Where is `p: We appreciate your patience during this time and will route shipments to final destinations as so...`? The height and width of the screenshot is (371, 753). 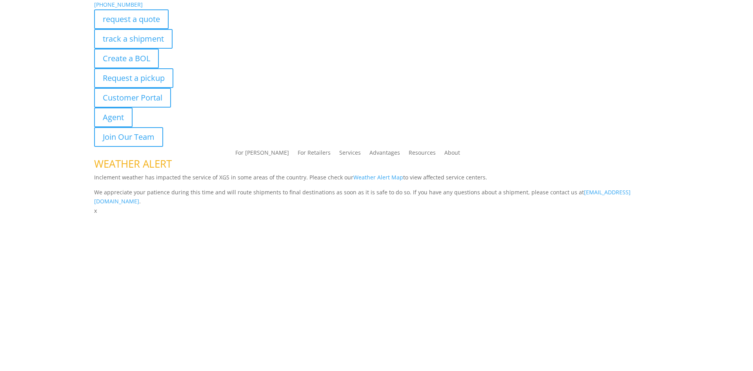
p: We appreciate your patience during this time and will route shipments to final destinations as so... is located at coordinates (376, 197).